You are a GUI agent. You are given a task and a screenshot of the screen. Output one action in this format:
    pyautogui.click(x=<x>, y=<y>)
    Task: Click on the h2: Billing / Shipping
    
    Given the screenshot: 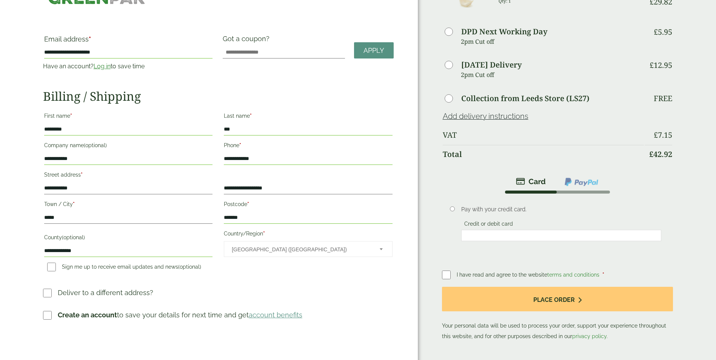 What is the action you would take?
    pyautogui.click(x=218, y=96)
    